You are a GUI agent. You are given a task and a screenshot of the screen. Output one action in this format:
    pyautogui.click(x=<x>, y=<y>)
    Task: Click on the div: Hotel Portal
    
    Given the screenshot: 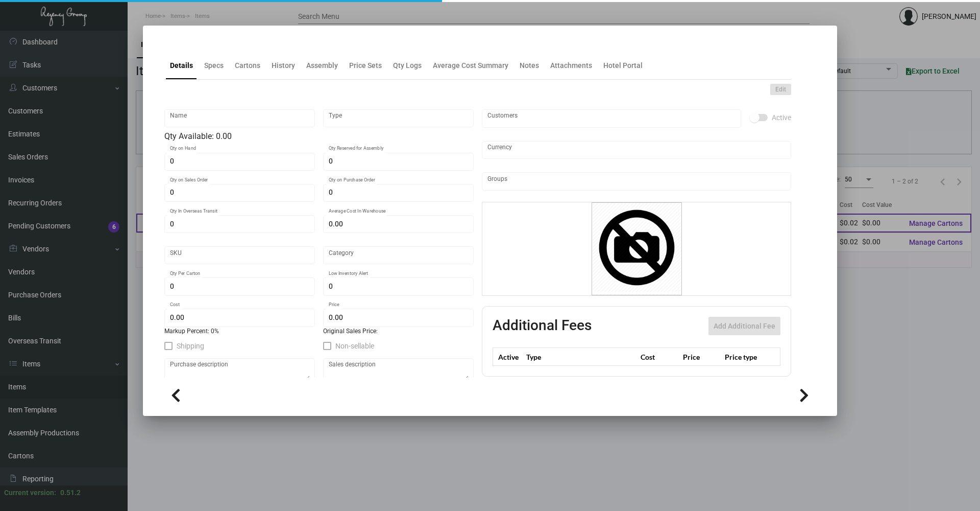 What is the action you would take?
    pyautogui.click(x=623, y=66)
    